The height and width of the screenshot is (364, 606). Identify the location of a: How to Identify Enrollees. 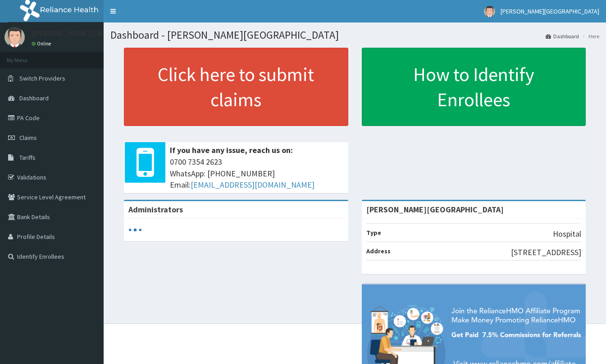
(474, 87).